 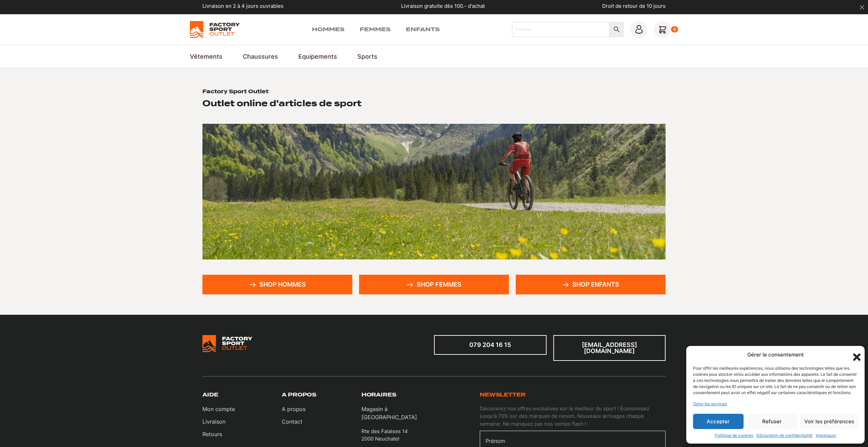 I want to click on p: Rte des Falaises 14 2000 Neuchatel, so click(x=385, y=435).